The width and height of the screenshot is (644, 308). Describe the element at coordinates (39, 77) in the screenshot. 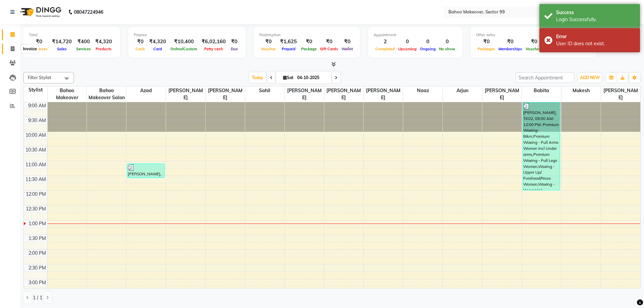

I see `span: Filter Stylist` at that location.